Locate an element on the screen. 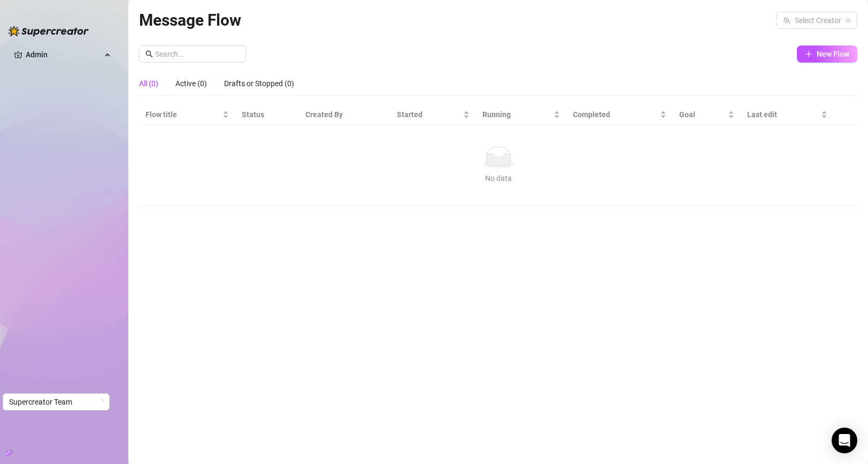 The image size is (868, 464). div: Open Intercom Messenger is located at coordinates (845, 440).